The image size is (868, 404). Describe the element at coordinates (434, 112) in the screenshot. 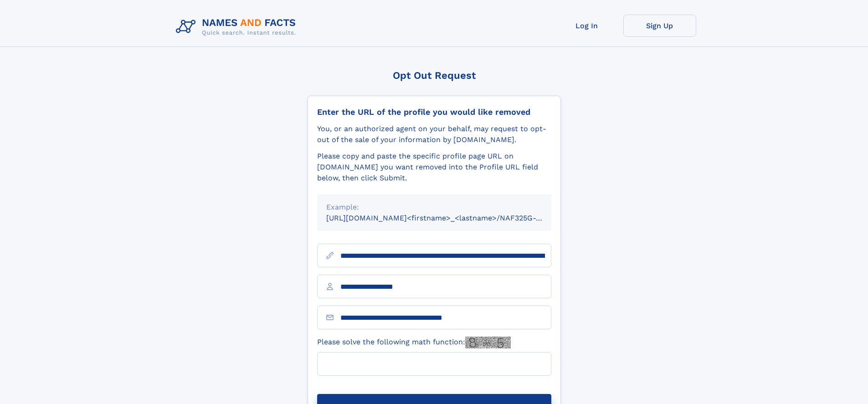

I see `div: Enter the URL of the profile you would like removed` at that location.